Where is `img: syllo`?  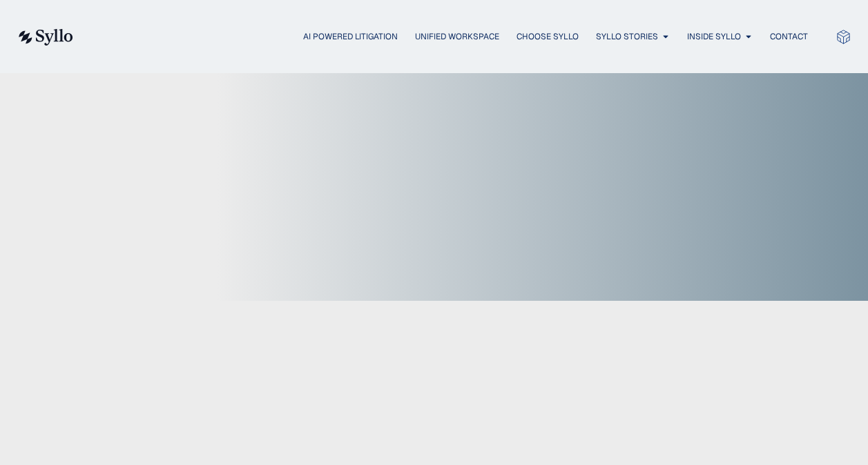
img: syllo is located at coordinates (45, 37).